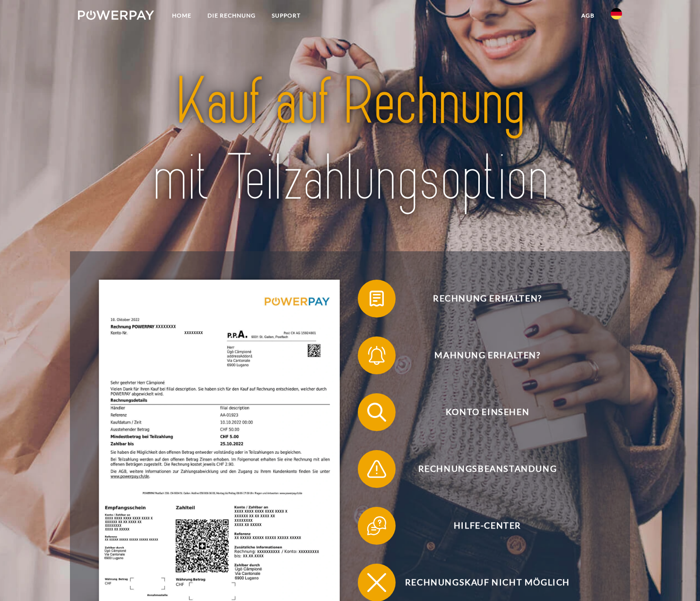 The height and width of the screenshot is (601, 700). What do you see at coordinates (481, 298) in the screenshot?
I see `a: Rechnung erhalten?` at bounding box center [481, 298].